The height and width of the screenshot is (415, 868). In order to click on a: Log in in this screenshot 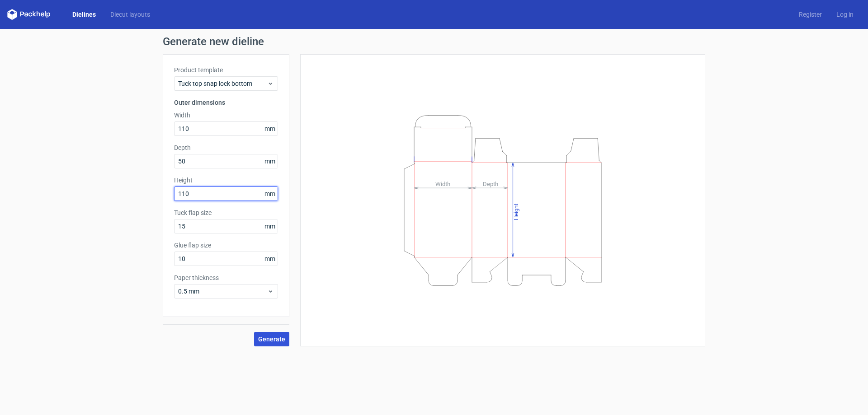, I will do `click(845, 15)`.